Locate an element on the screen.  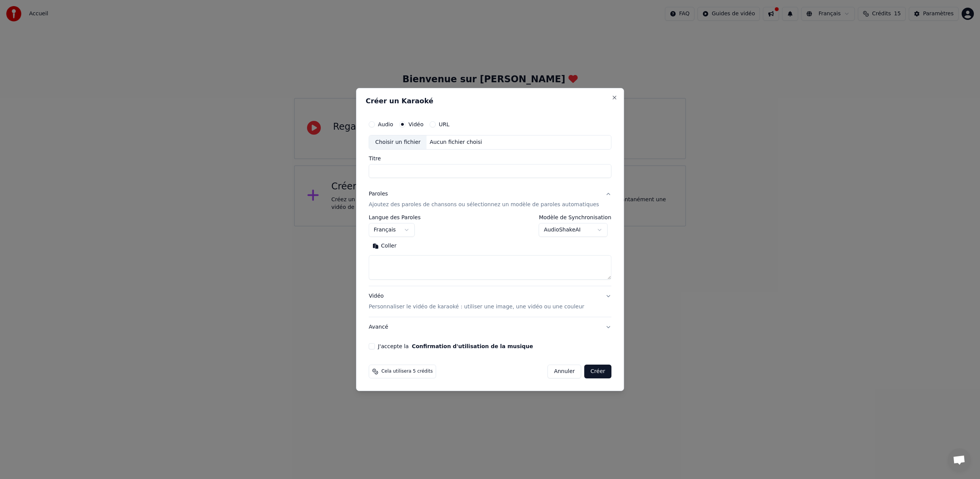
button: Avancé is located at coordinates (490, 327).